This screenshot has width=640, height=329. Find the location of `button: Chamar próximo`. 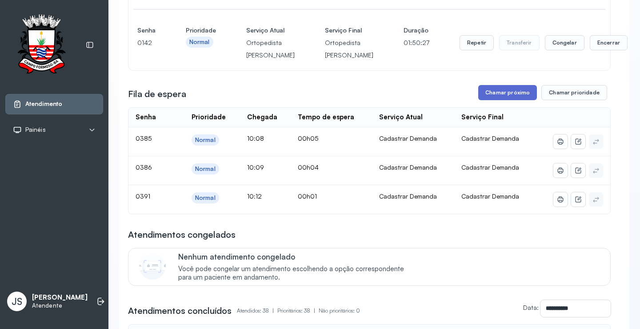

button: Chamar próximo is located at coordinates (508, 92).